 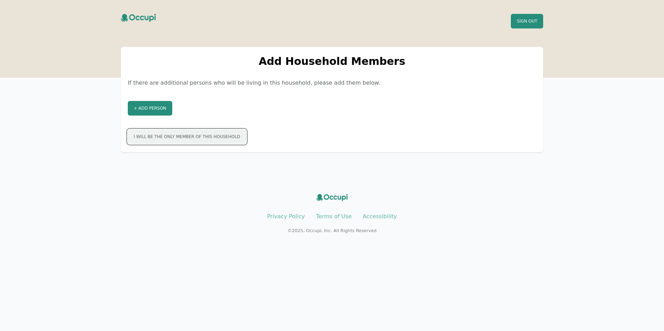 I want to click on button: Sign Out, so click(x=527, y=21).